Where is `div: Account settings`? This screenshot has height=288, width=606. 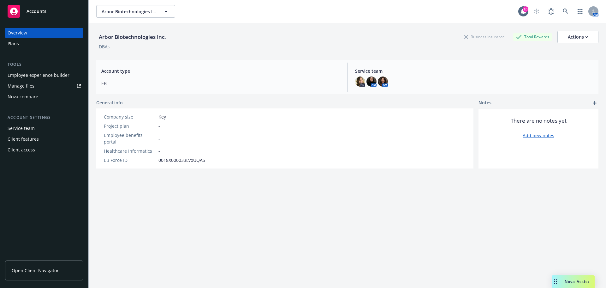
div: Account settings is located at coordinates (44, 117).